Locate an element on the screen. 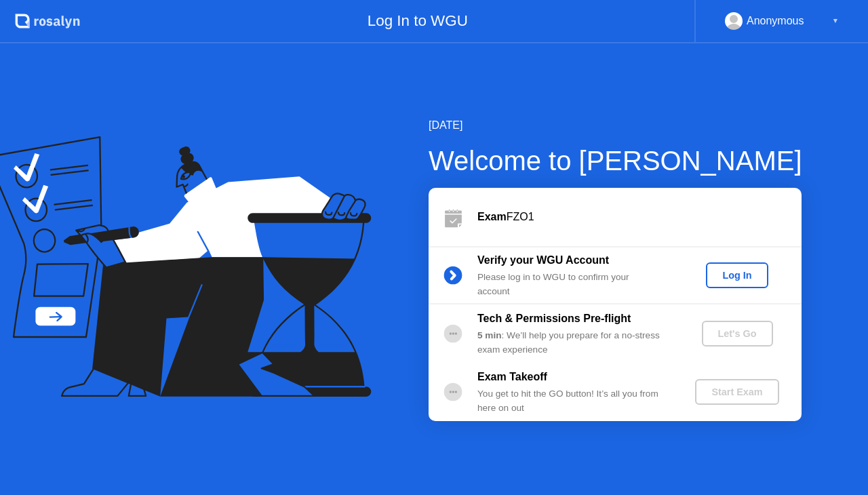 This screenshot has height=495, width=868. button: Start Exam is located at coordinates (737, 391).